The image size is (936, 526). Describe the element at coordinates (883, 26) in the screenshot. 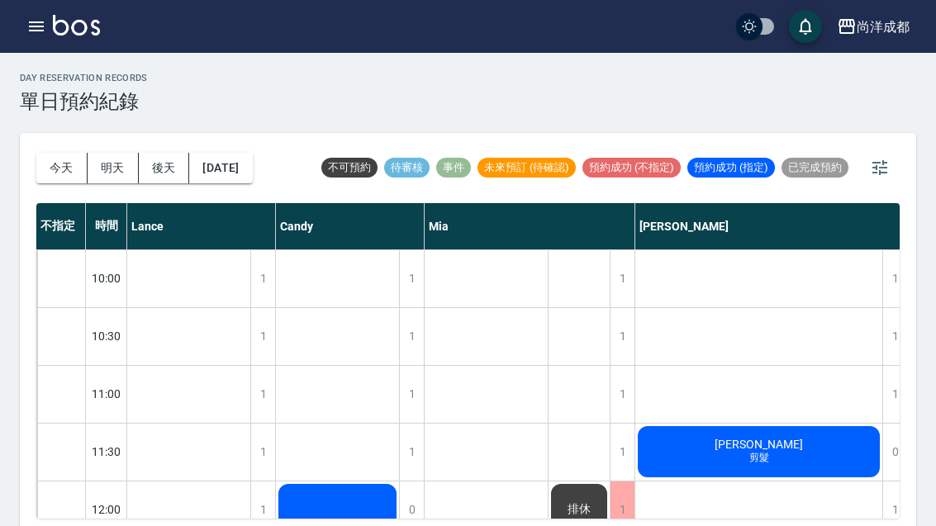

I see `div: 尚洋成都` at that location.